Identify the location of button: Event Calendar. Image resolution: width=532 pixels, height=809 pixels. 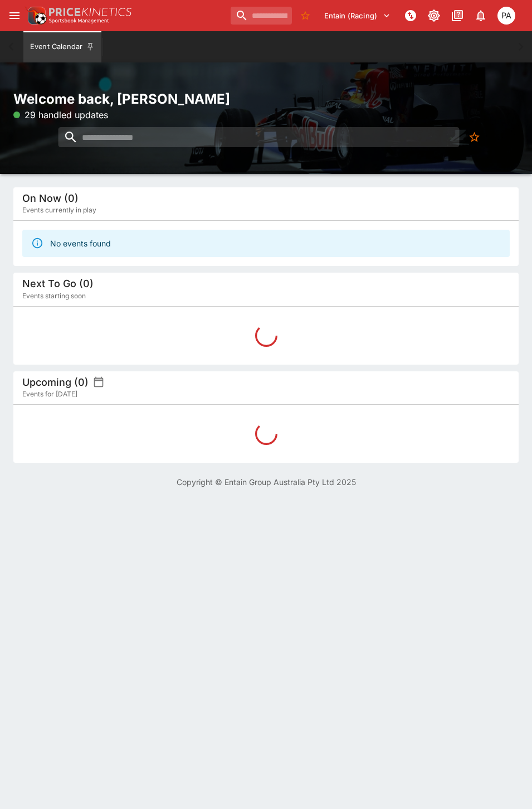
(63, 47).